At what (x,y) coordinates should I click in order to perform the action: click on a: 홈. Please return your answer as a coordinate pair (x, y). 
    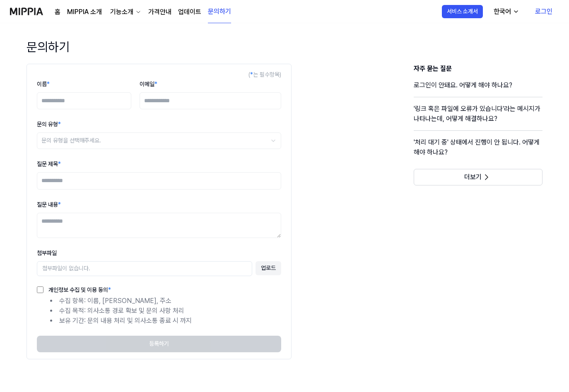
    Looking at the image, I should click on (57, 12).